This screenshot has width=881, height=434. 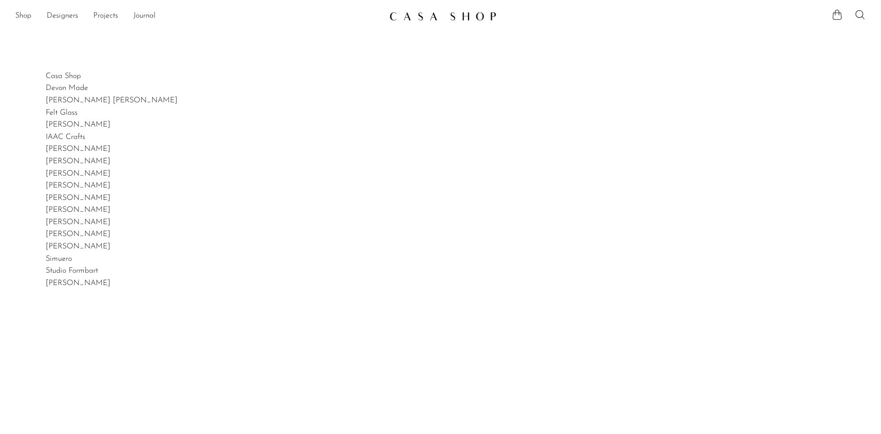 What do you see at coordinates (59, 259) in the screenshot?
I see `a: Simuero` at bounding box center [59, 259].